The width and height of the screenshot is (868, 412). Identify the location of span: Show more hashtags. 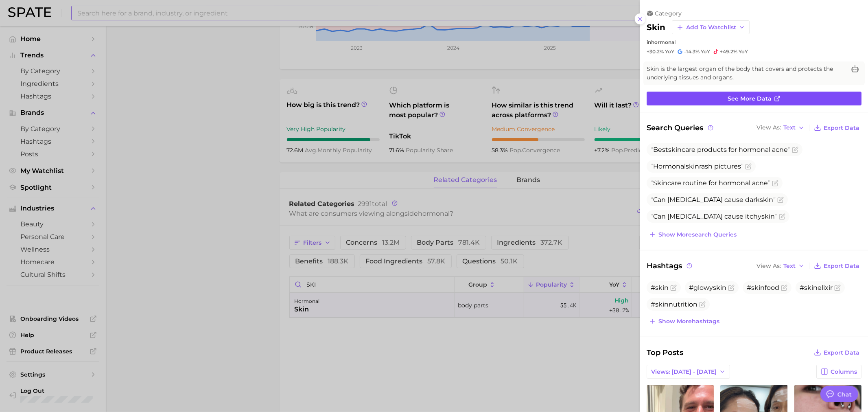
(689, 321).